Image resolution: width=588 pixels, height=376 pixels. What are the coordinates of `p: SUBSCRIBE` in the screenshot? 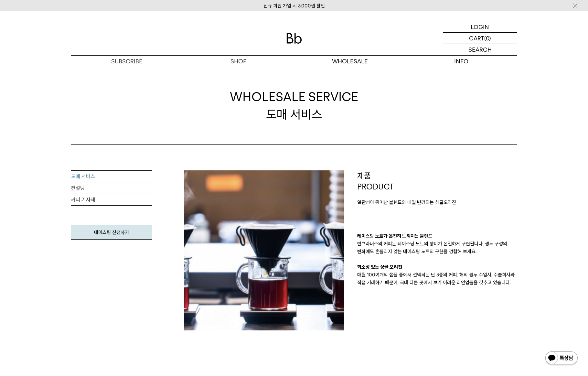 It's located at (127, 61).